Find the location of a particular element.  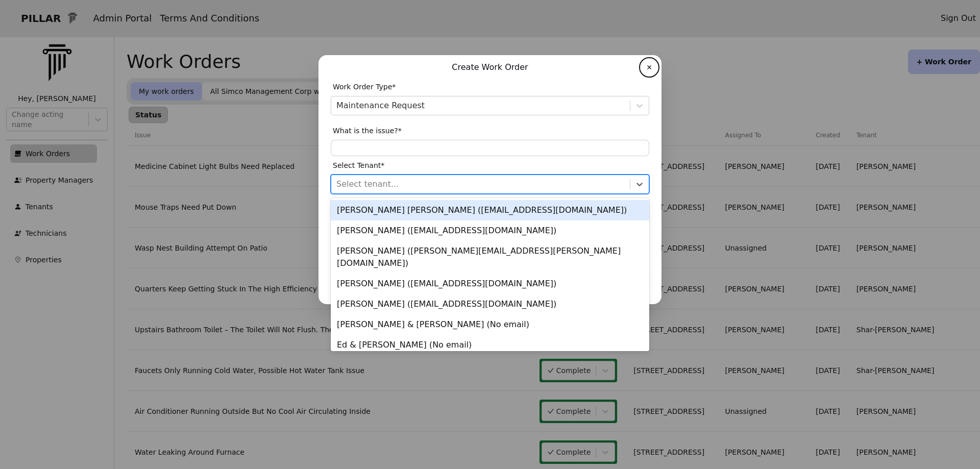

p: Create Work Order is located at coordinates (490, 67).